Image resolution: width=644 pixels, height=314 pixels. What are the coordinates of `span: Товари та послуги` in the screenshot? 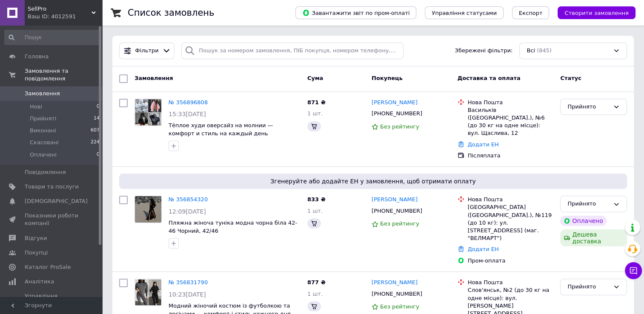 It's located at (52, 187).